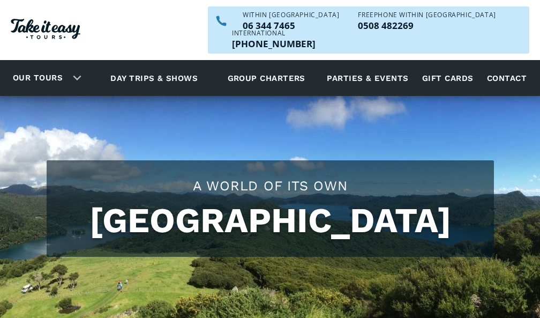 The width and height of the screenshot is (540, 318). I want to click on p: 0508 482269, so click(426, 25).